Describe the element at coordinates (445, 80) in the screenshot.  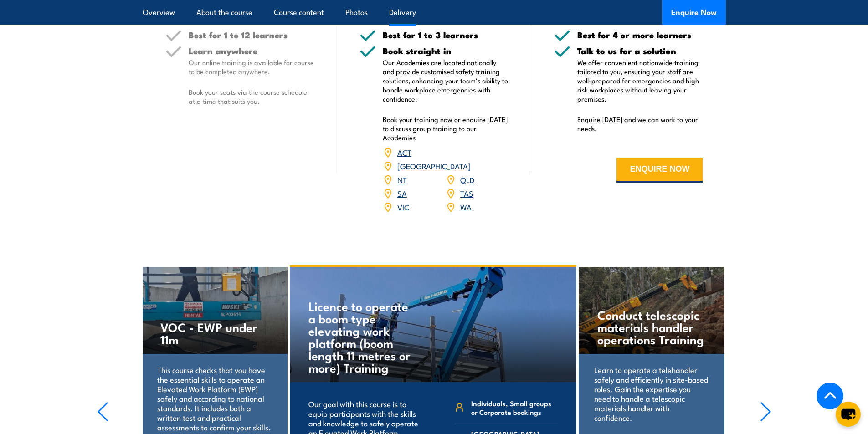
I see `p: Our Academies are located nationally and provide customised safety training solutions, enhancing ...` at that location.